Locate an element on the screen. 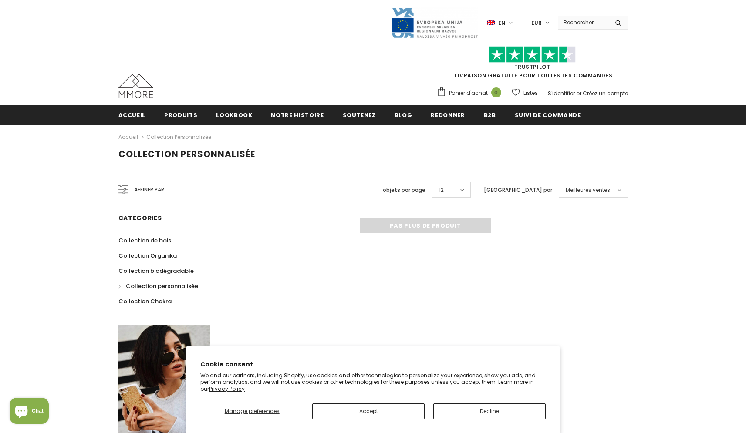  a: Collection de bois is located at coordinates (145, 240).